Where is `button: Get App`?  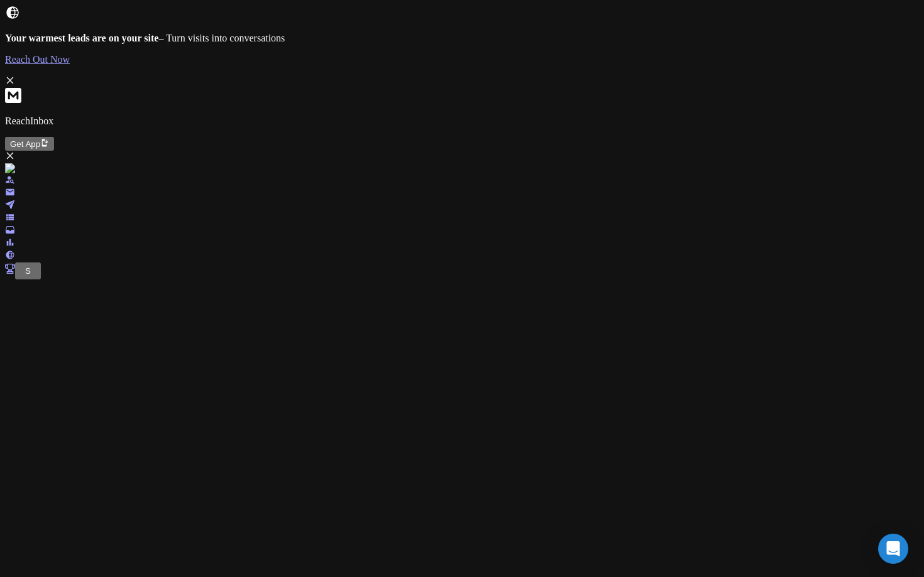
button: Get App is located at coordinates (29, 144).